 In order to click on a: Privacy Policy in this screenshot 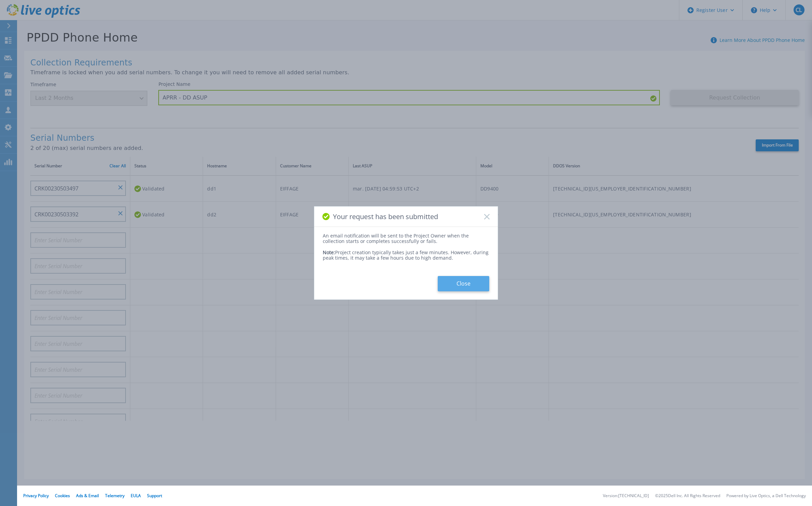, I will do `click(36, 496)`.